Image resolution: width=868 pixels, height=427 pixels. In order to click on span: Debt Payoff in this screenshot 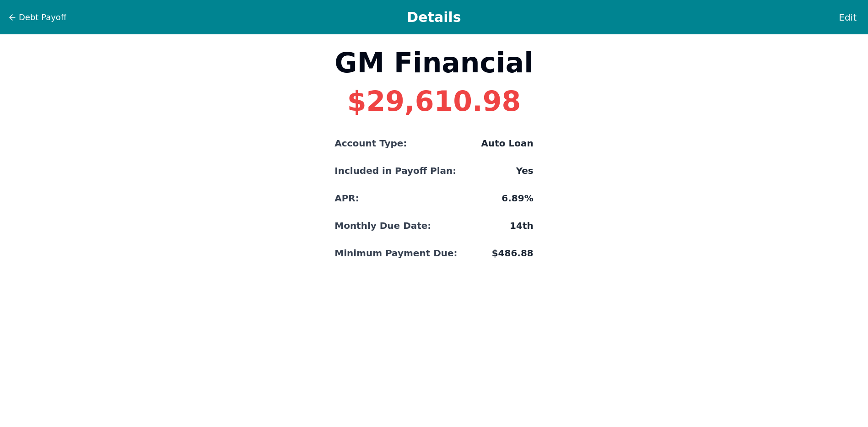, I will do `click(43, 17)`.